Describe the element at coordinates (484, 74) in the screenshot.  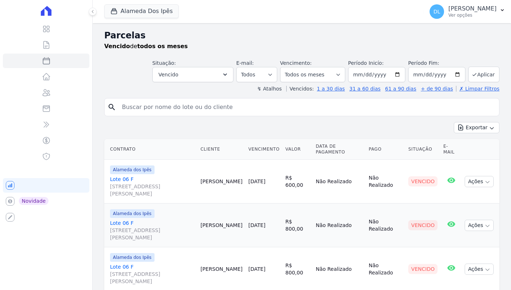
I see `button: Aplicar` at that location.